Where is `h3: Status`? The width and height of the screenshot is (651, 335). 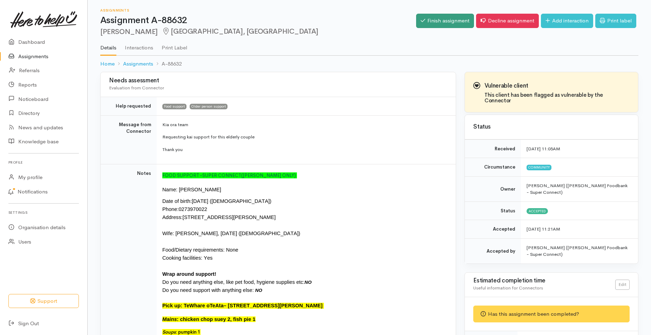 h3: Status is located at coordinates (552, 127).